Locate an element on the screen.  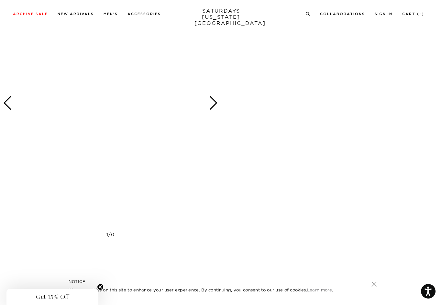
h5: NOTICE is located at coordinates (221, 282).